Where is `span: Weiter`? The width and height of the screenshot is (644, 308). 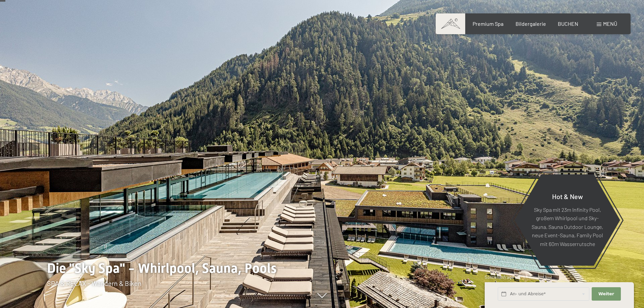 span: Weiter is located at coordinates (606, 294).